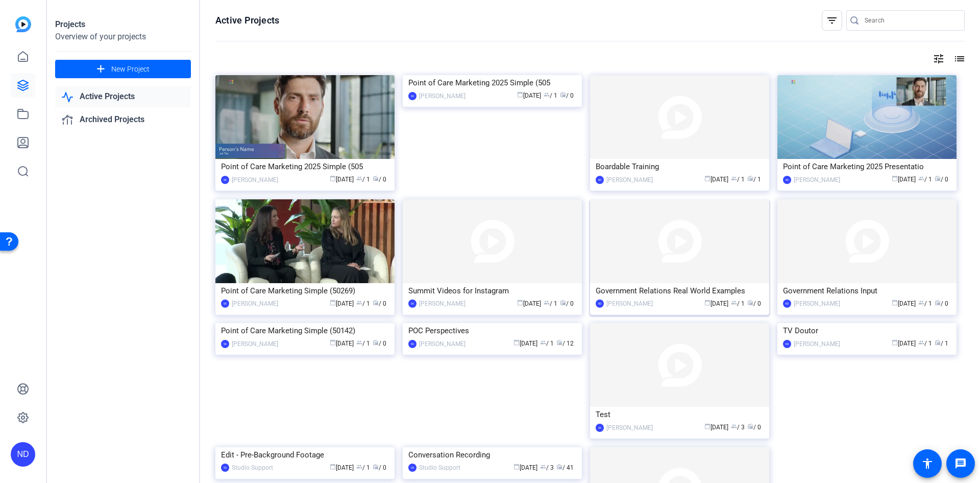 The image size is (980, 483). I want to click on div: Government Relations Real World Examples, so click(679, 291).